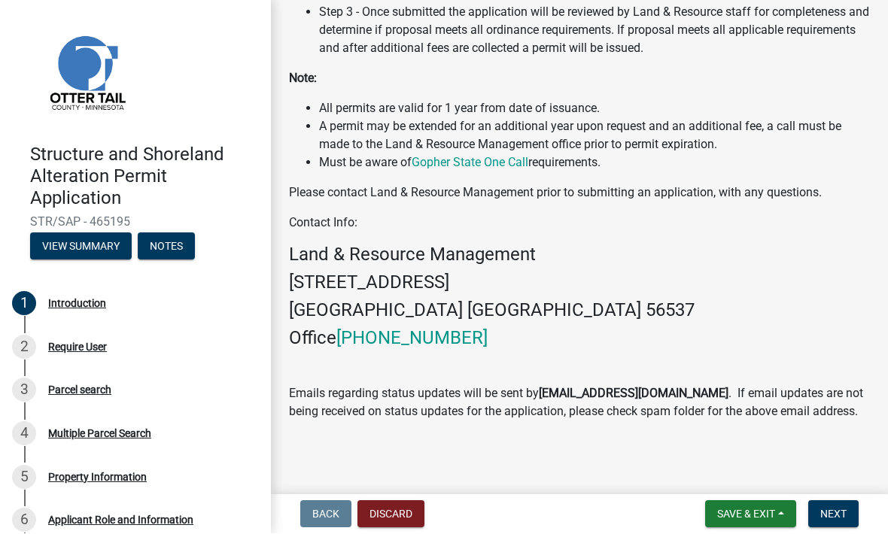 The height and width of the screenshot is (534, 888). What do you see at coordinates (391, 515) in the screenshot?
I see `button: Discard` at bounding box center [391, 515].